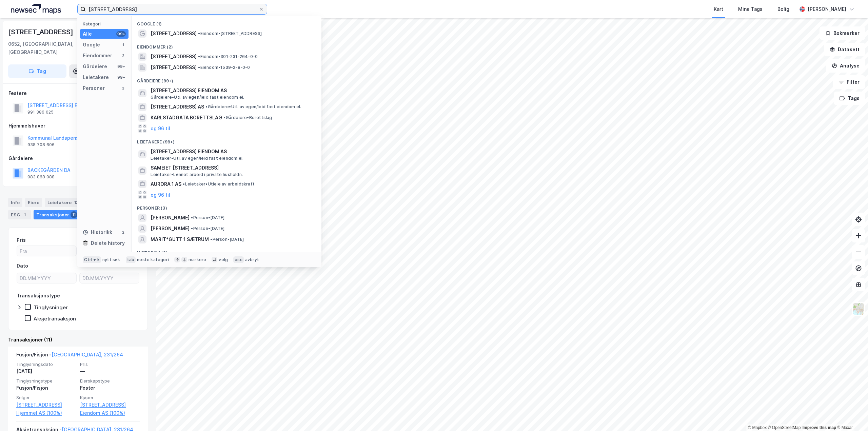 The width and height of the screenshot is (868, 431). Describe the element at coordinates (92, 260) in the screenshot. I see `div: Ctrl + k` at that location.